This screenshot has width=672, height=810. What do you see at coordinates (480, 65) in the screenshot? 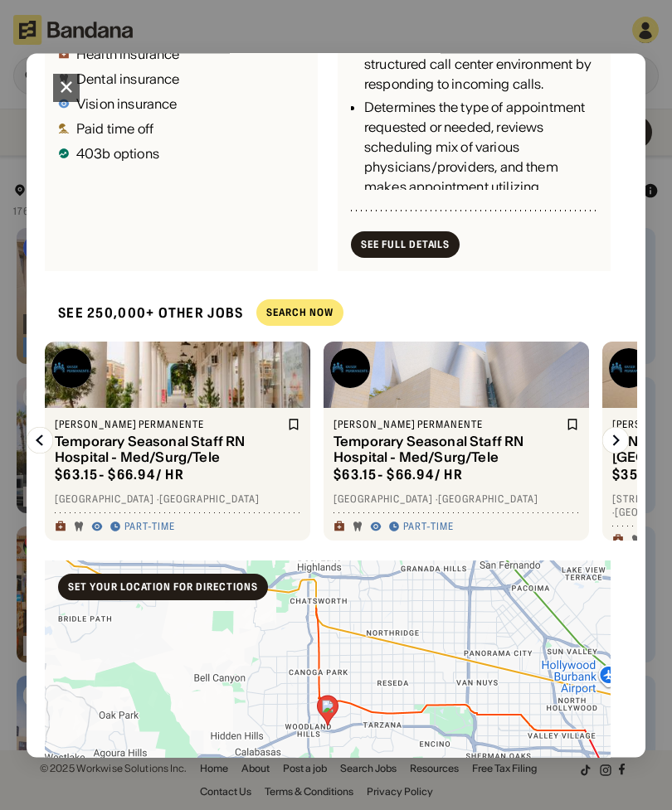
I see `div: Operates in a high volume, highly structured call center environment by responding to incoming ca...` at bounding box center [480, 65].